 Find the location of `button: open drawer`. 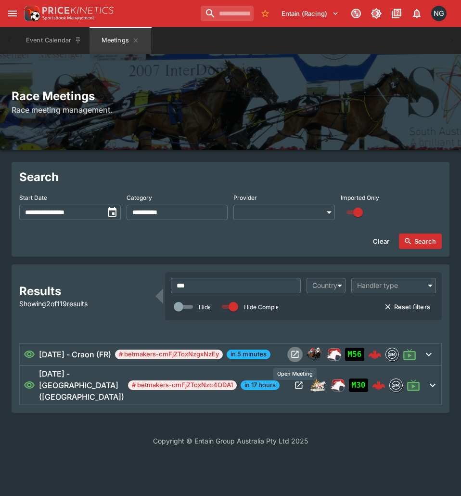

button: open drawer is located at coordinates (13, 13).